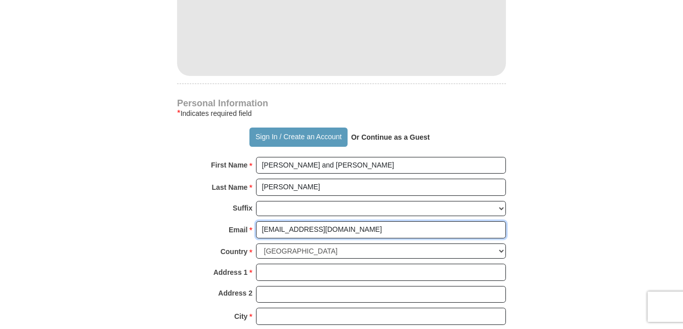 The width and height of the screenshot is (683, 329). Describe the element at coordinates (298, 137) in the screenshot. I see `button: Sign In / Create an Account` at that location.